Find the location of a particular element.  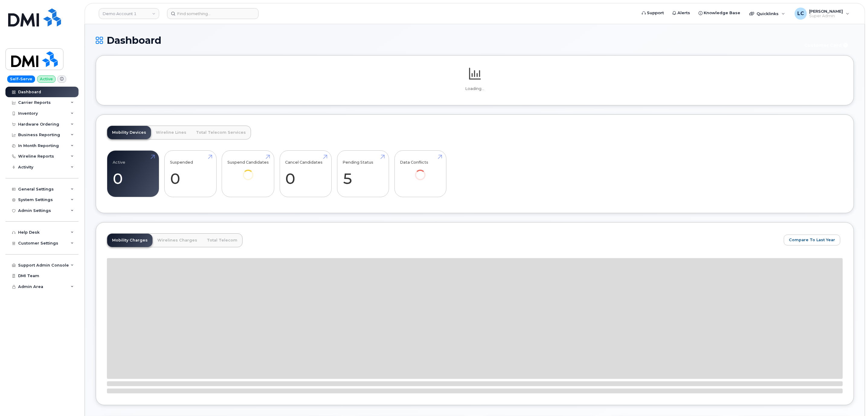

p: Loading... is located at coordinates (475, 89).